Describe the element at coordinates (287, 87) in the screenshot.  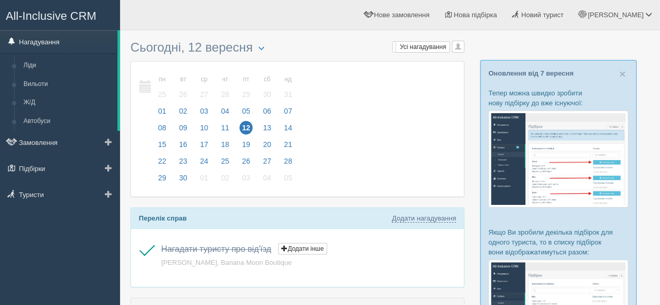
I see `a: нд 31` at that location.